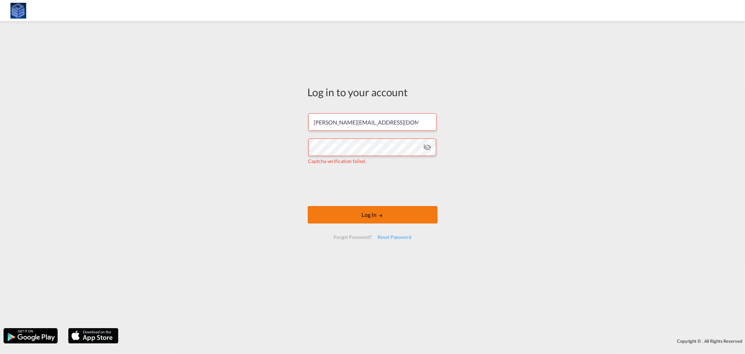  I want to click on button: LOGIN, so click(373, 215).